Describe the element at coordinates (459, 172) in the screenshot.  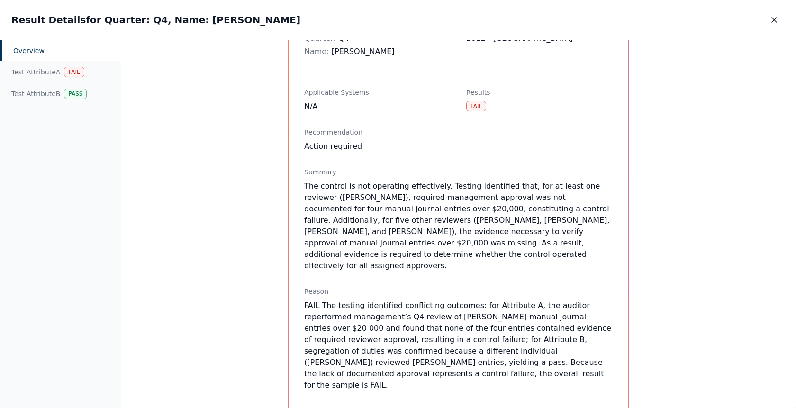
I see `div: Summary` at that location.